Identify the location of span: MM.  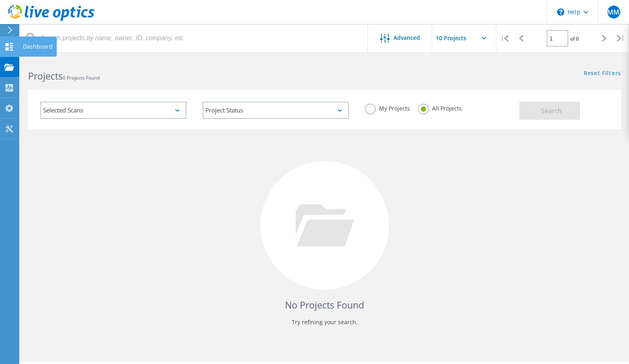
(613, 12).